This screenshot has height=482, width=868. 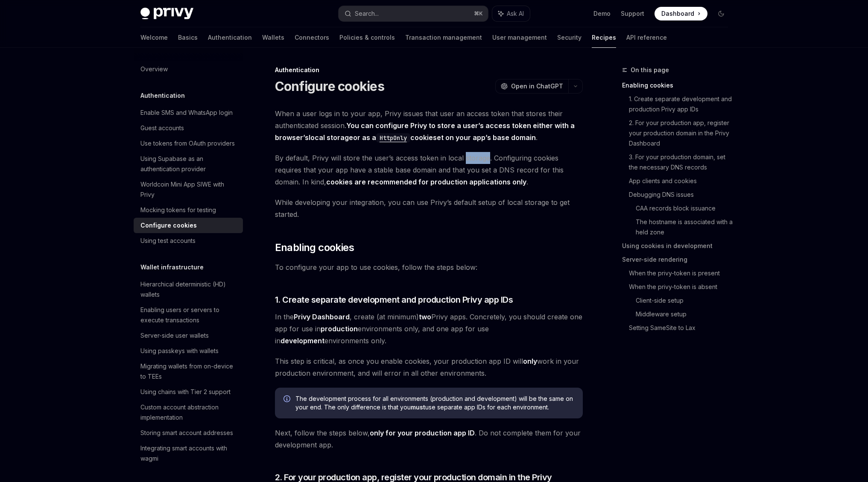 I want to click on strong: two, so click(x=425, y=317).